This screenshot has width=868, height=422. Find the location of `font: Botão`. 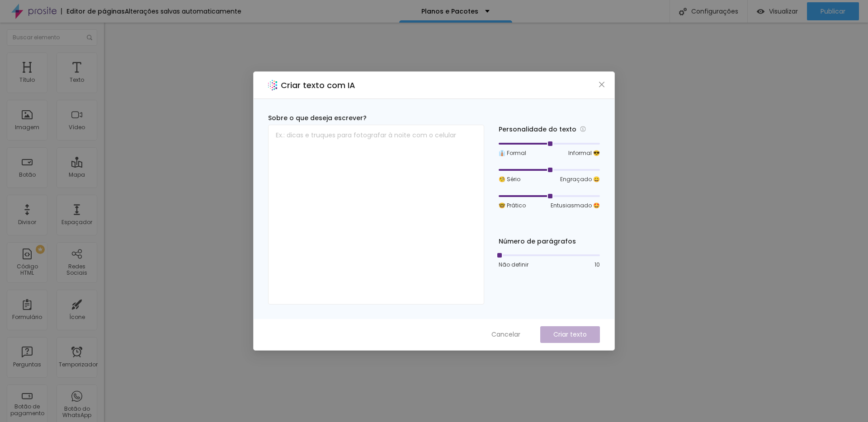

font: Botão is located at coordinates (27, 175).